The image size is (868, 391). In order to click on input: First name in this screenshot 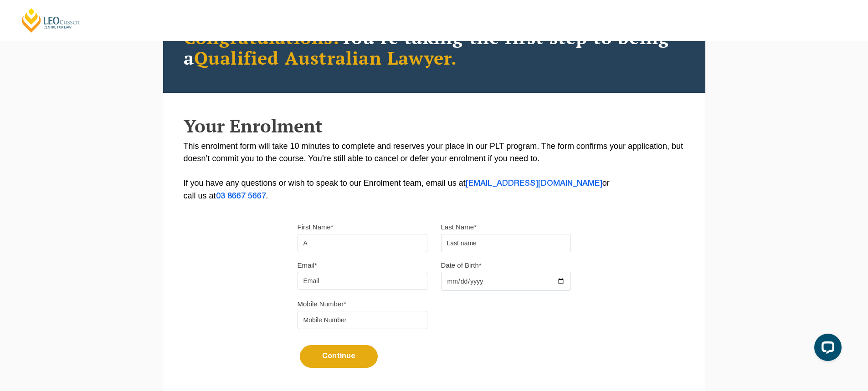, I will do `click(362, 243)`.